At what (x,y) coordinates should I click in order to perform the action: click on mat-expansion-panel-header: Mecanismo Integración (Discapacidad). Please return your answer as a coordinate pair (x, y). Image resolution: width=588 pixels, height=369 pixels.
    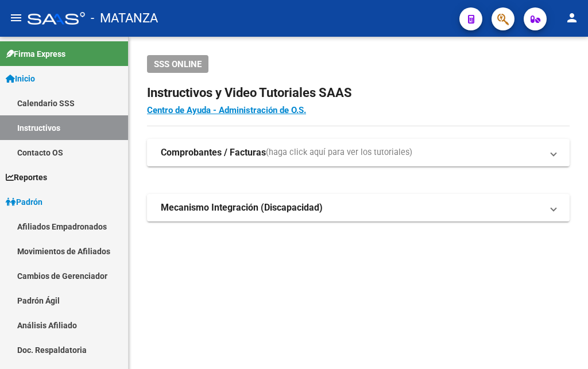
    Looking at the image, I should click on (358, 207).